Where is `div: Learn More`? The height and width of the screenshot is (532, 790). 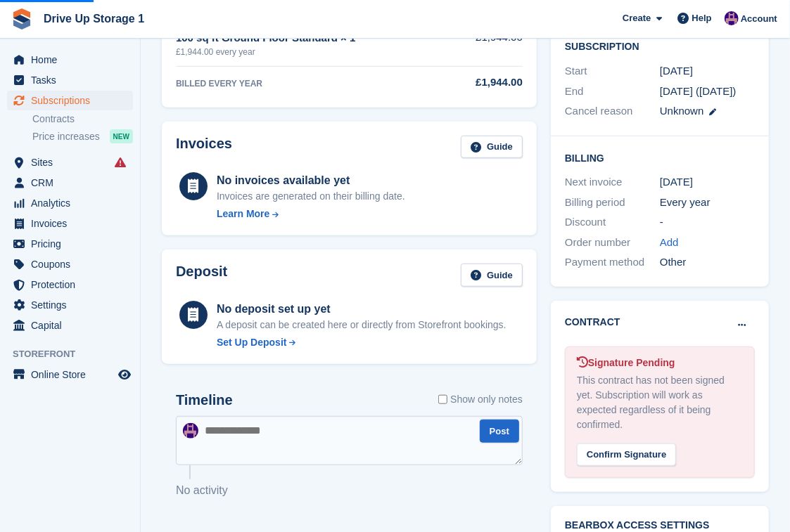
div: Learn More is located at coordinates (242, 213).